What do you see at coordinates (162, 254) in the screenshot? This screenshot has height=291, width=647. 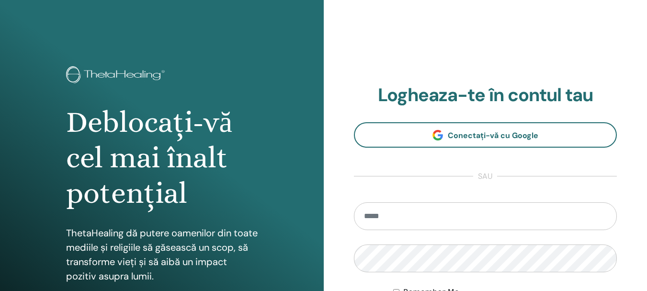 I see `p: ThetaHealing dă putere oamenilor din toate mediile și religiile să găsească un scop, să transform...` at bounding box center [162, 254].